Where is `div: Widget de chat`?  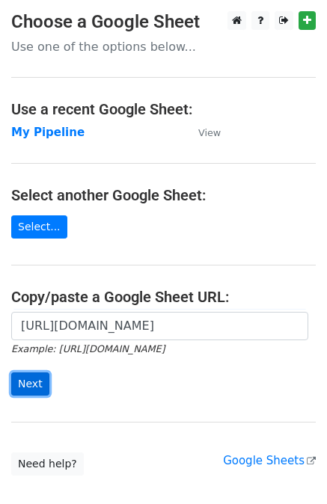 div: Widget de chat is located at coordinates (290, 469).